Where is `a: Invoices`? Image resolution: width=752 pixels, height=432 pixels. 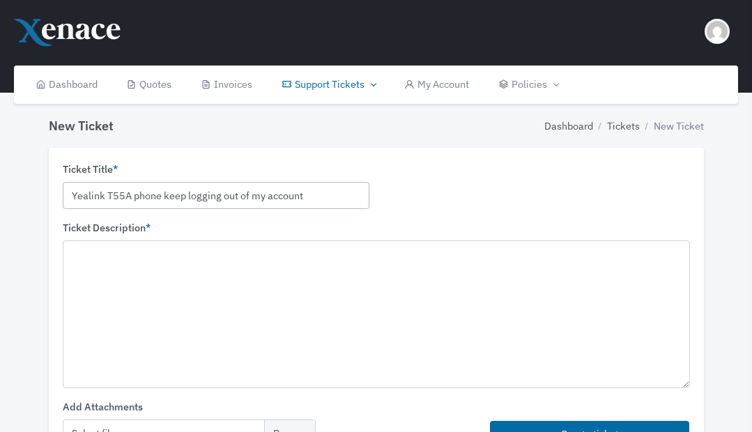 a: Invoices is located at coordinates (226, 84).